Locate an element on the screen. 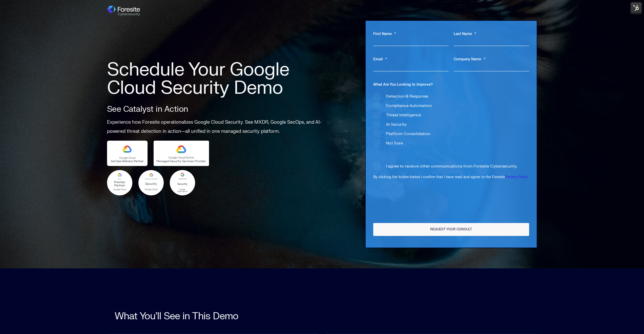 This screenshot has width=644, height=334. input: Request Your Consult is located at coordinates (452, 229).